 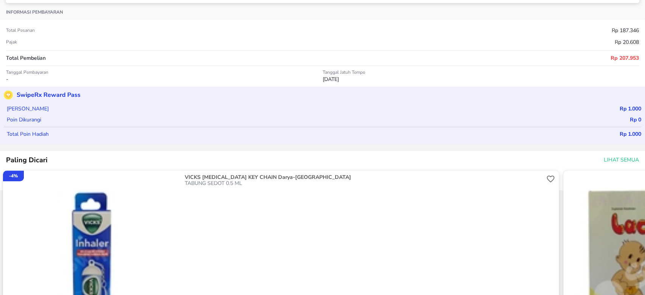 I want to click on p: Poin Dikurangi, so click(x=22, y=119).